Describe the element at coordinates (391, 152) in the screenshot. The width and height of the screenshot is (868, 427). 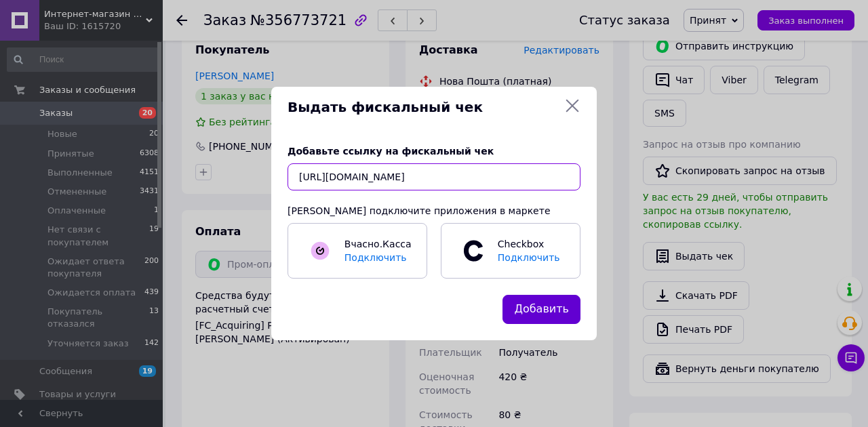
I see `span: Добавьте ссылку на фискальный чек` at that location.